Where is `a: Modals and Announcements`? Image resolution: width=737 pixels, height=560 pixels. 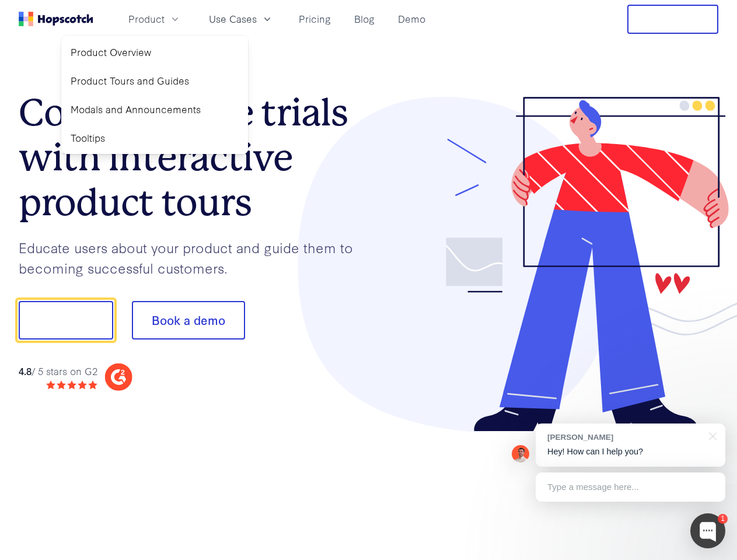 a: Modals and Announcements is located at coordinates (155, 109).